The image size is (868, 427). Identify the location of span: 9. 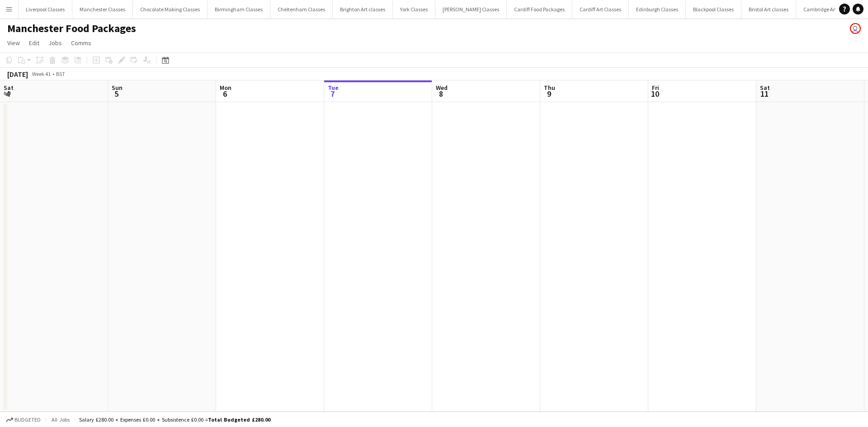
(549, 94).